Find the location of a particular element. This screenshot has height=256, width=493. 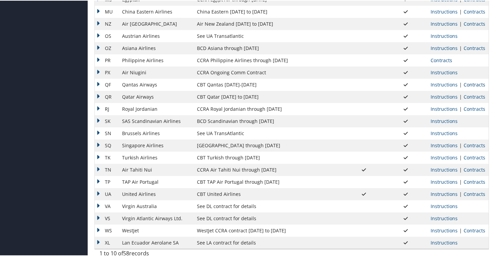

td: Lan Ecuador Aerolane SA is located at coordinates (156, 242).